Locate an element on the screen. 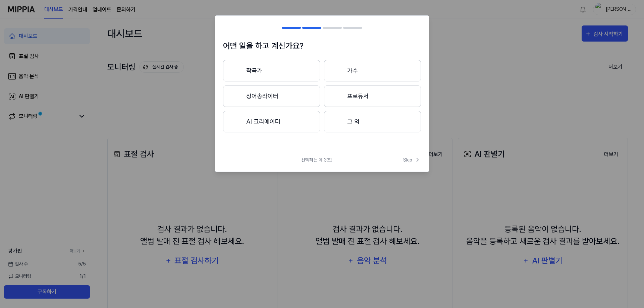 The height and width of the screenshot is (308, 644). button: 싱어송라이터 is located at coordinates (271, 96).